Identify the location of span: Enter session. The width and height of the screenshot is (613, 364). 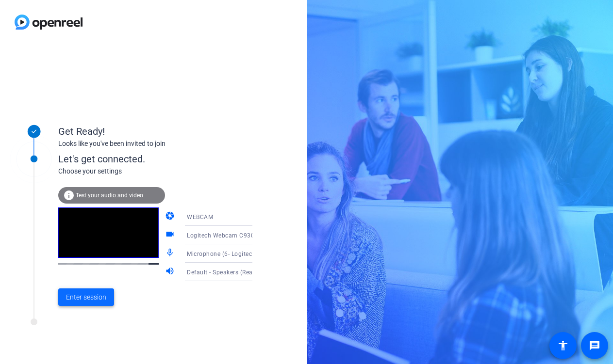
(86, 298).